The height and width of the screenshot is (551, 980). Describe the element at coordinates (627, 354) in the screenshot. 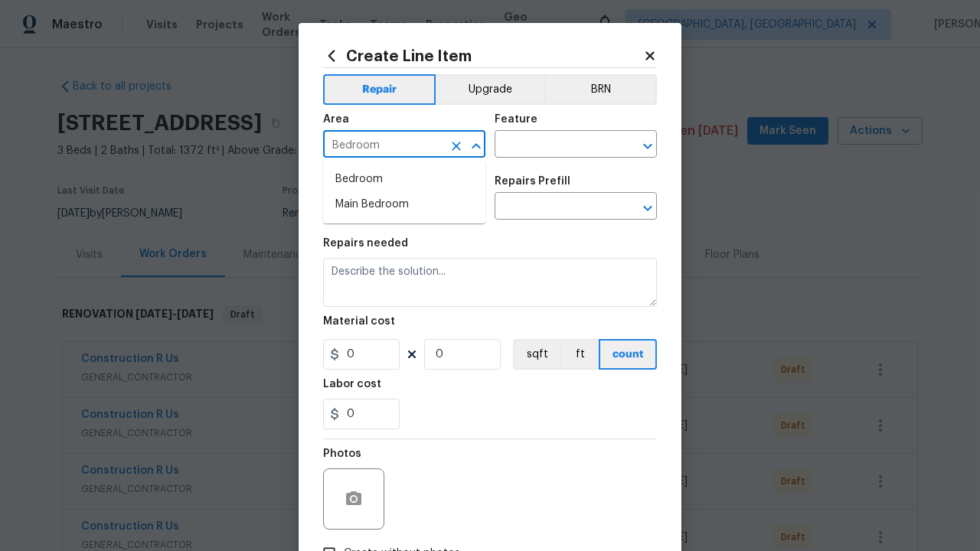

I see `button: count` at that location.